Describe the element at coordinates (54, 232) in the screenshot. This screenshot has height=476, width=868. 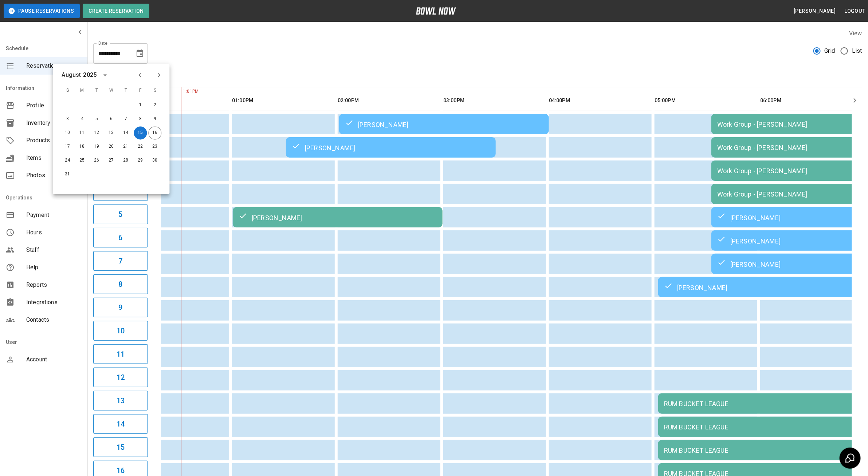
I see `span: Hours` at that location.